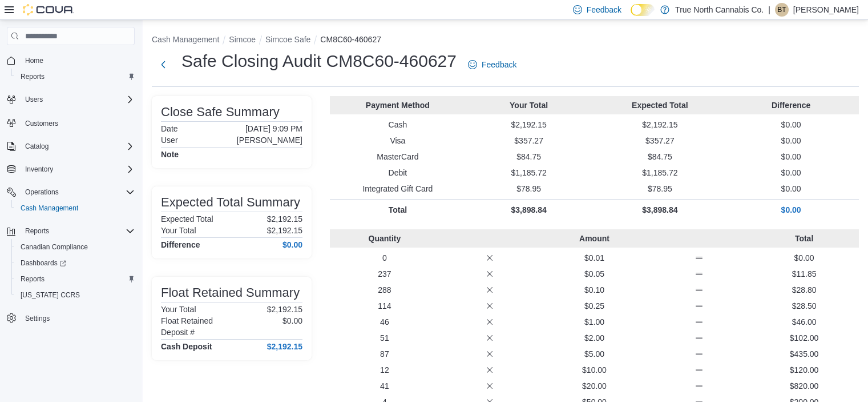 The width and height of the screenshot is (868, 402). Describe the element at coordinates (385, 322) in the screenshot. I see `p: 46` at that location.